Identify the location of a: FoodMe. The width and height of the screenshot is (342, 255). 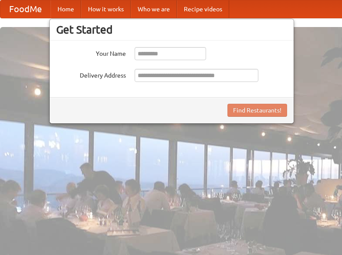
(25, 9).